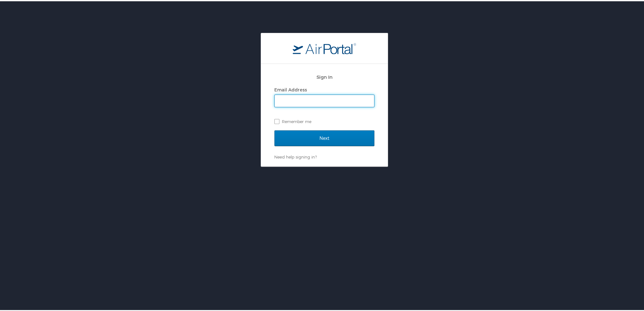 The height and width of the screenshot is (311, 644). What do you see at coordinates (324, 137) in the screenshot?
I see `input: Next` at bounding box center [324, 137].